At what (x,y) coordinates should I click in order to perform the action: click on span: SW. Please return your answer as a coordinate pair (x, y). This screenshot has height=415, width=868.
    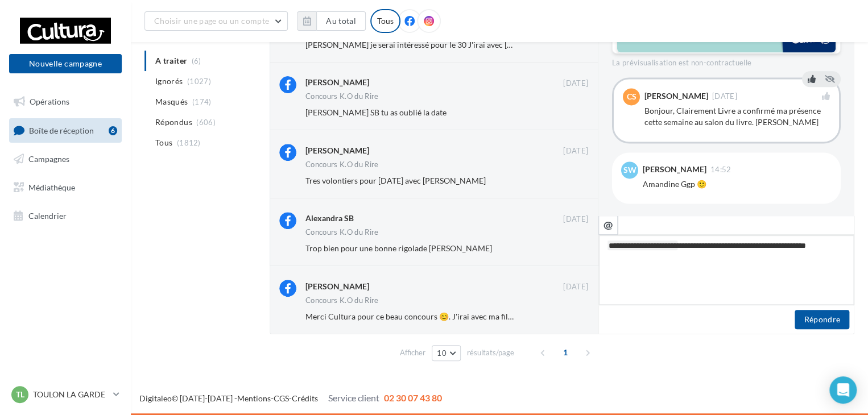
    Looking at the image, I should click on (630, 170).